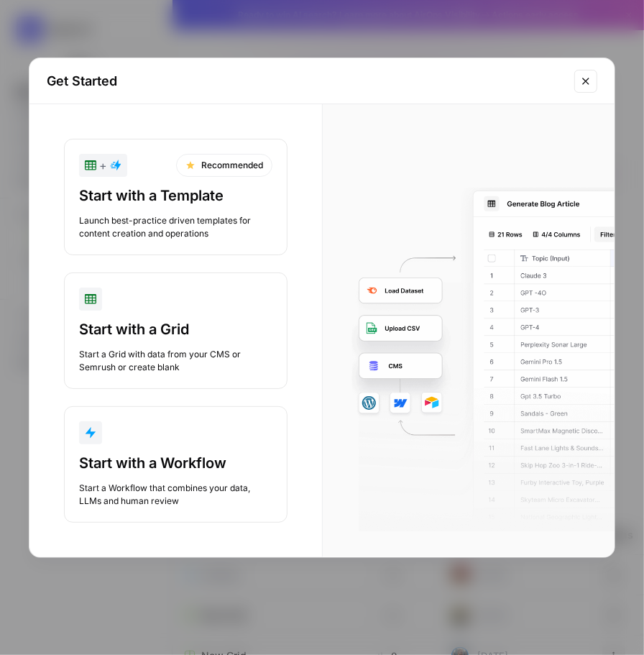  What do you see at coordinates (175, 463) in the screenshot?
I see `div: Start with a Workflow` at bounding box center [175, 463].